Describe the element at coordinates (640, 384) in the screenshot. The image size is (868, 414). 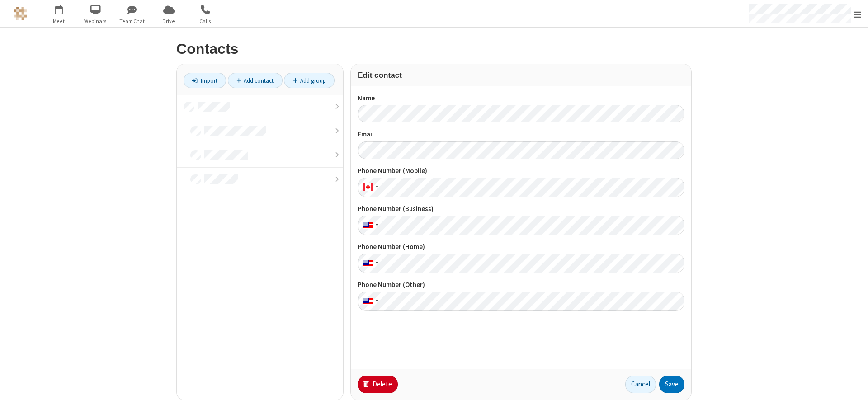
I see `button: Cancel` at that location.